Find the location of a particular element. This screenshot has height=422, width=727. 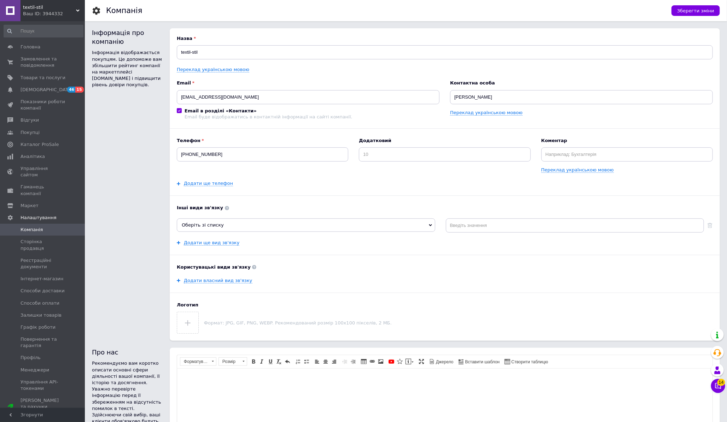

a: Додати власний вид зв'язку is located at coordinates (218, 281).